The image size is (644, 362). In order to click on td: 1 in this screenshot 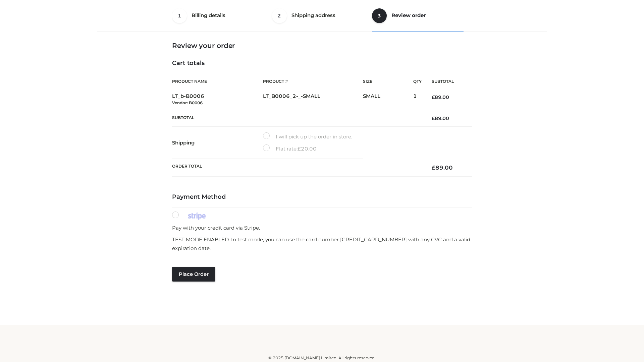, I will do `click(417, 99)`.